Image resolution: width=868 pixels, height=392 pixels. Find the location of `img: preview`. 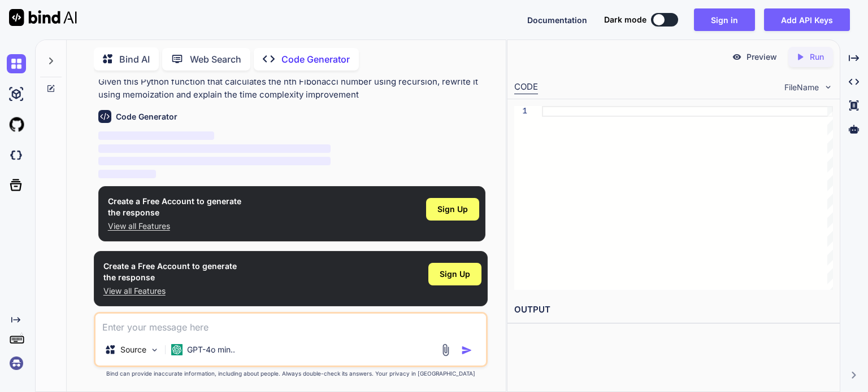

img: preview is located at coordinates (736, 57).